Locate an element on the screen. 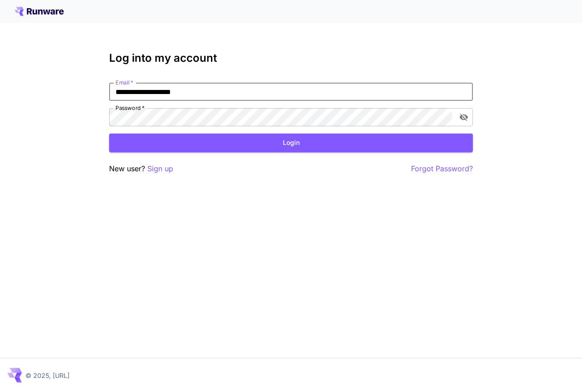 This screenshot has width=582, height=392. button: Forgot Password? is located at coordinates (442, 169).